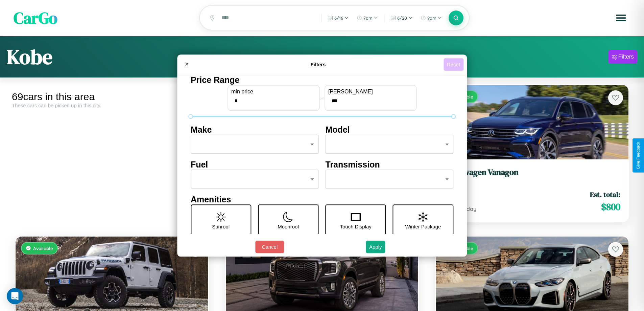  What do you see at coordinates (36, 18) in the screenshot?
I see `span: CarGo` at bounding box center [36, 18].